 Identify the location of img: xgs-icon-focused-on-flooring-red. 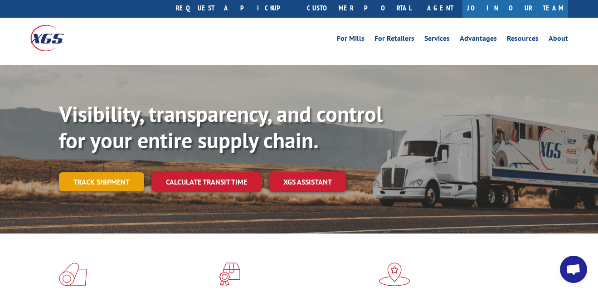
(229, 274).